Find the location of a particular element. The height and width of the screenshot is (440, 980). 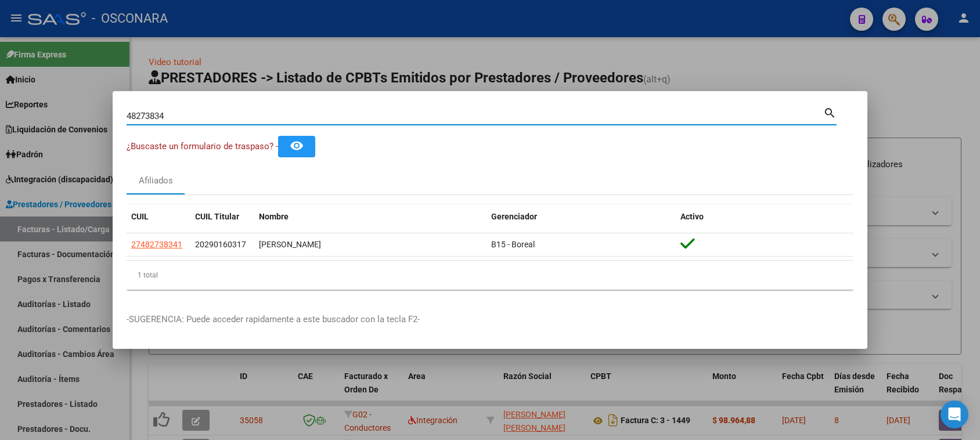

p: -SUGERENCIA: Puede acceder rapidamente a este buscador con la tecla F2- is located at coordinates (490, 319).